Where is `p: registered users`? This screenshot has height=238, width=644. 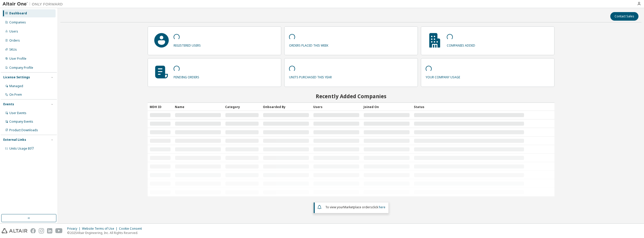 p: registered users is located at coordinates (187, 45).